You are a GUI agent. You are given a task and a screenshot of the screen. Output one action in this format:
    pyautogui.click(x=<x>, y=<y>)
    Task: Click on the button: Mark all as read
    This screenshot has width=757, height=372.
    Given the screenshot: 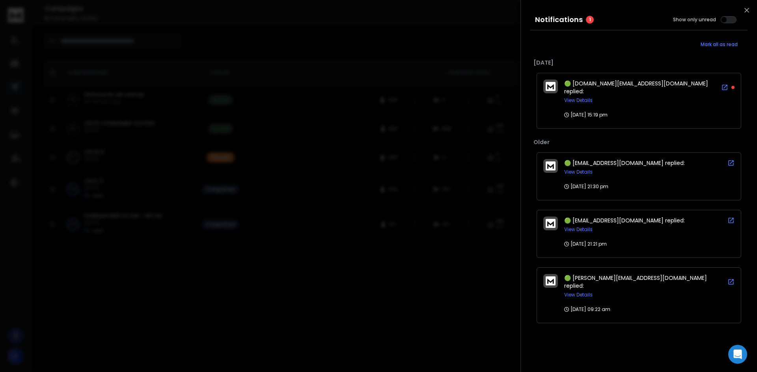 What is the action you would take?
    pyautogui.click(x=719, y=45)
    